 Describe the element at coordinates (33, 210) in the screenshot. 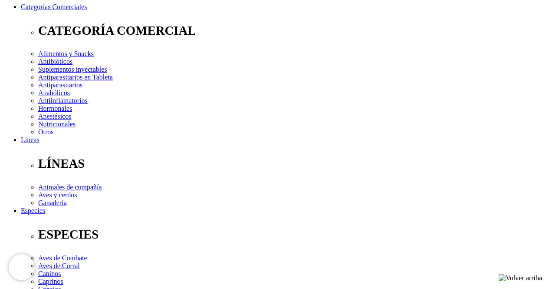

I see `span: Especies` at that location.